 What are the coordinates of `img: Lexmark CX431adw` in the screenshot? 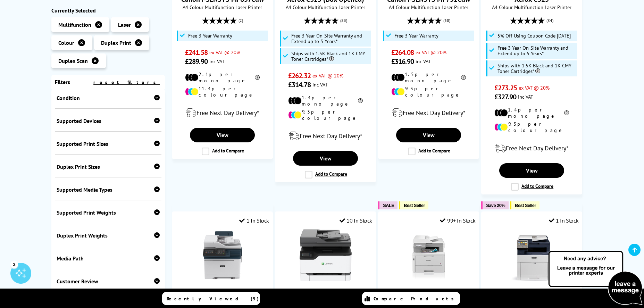 It's located at (326, 255).